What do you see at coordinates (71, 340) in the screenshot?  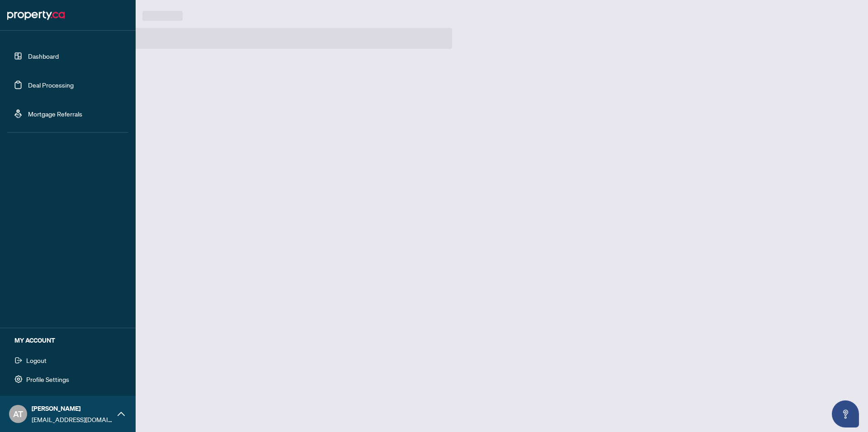 I see `h5: MY ACCOUNT` at bounding box center [71, 340].